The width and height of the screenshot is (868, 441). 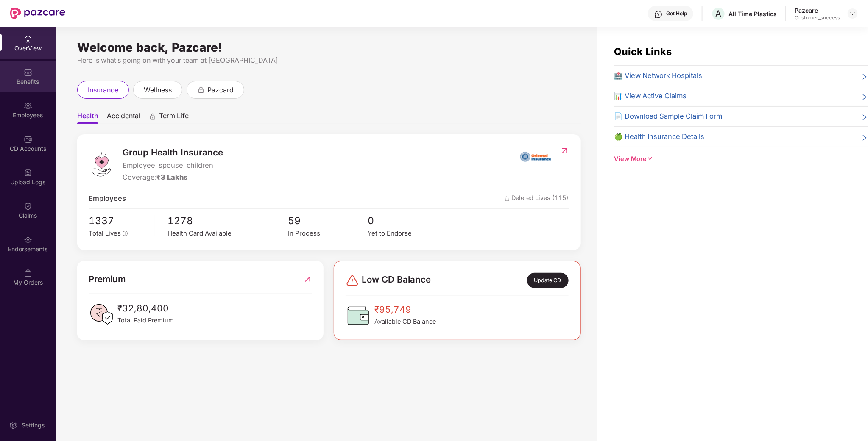 What do you see at coordinates (405, 309) in the screenshot?
I see `span: ₹95,749` at bounding box center [405, 309].